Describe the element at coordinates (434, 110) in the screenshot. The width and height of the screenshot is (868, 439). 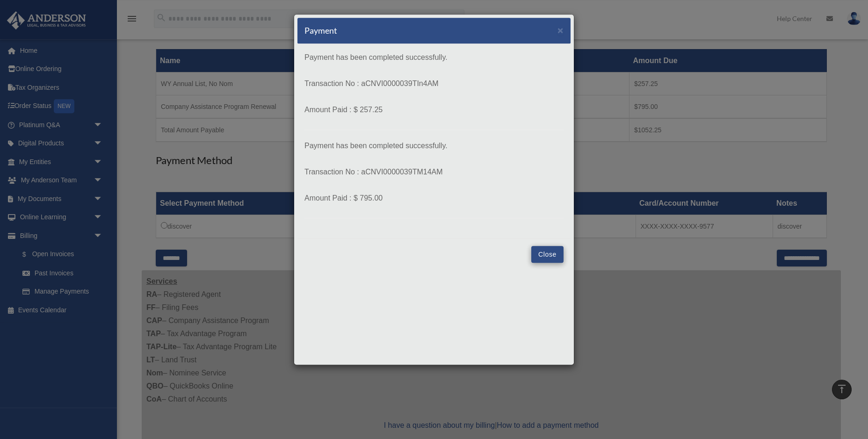
I see `p: Amount Paid : $ 257.25` at that location.